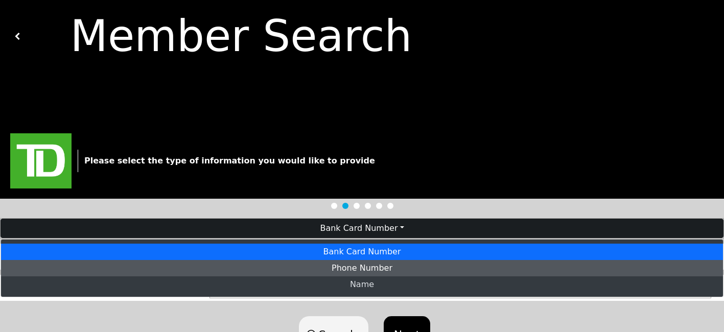 The height and width of the screenshot is (332, 724). I want to click on a: Phone Number, so click(362, 268).